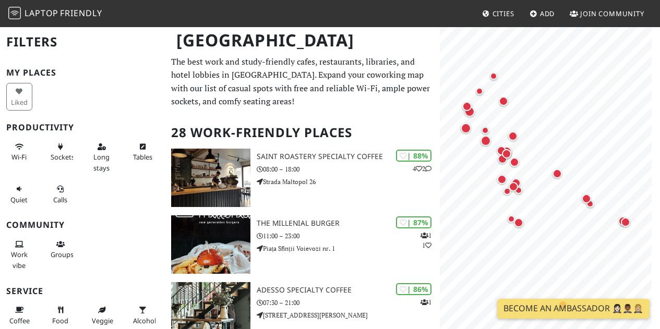 The width and height of the screenshot is (660, 329). What do you see at coordinates (143, 315) in the screenshot?
I see `button: Alcohol` at bounding box center [143, 315].